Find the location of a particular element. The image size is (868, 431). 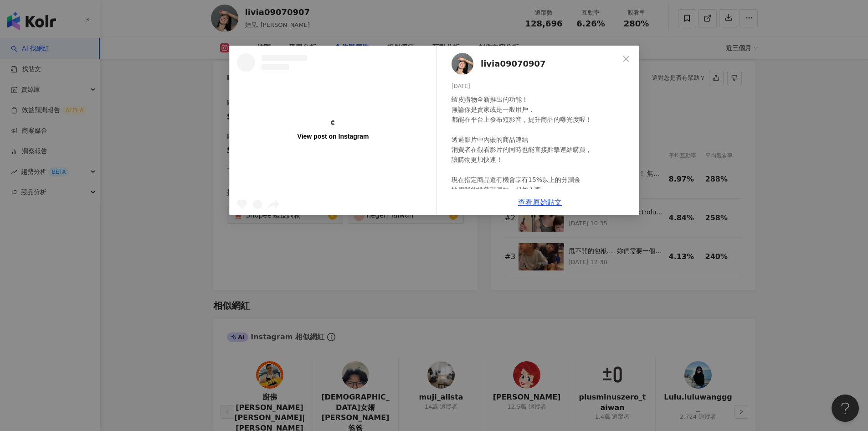

div: View post on Instagram is located at coordinates (333, 137).